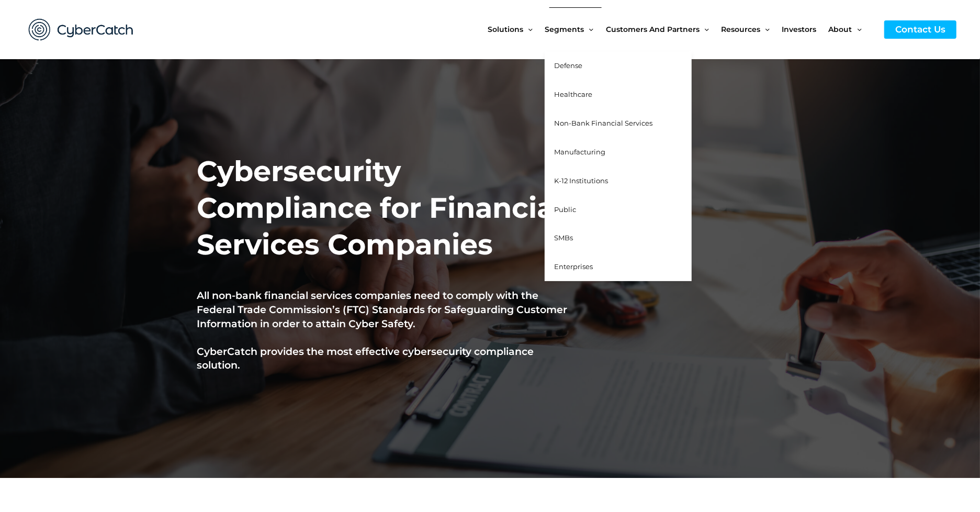 This screenshot has height=512, width=980. What do you see at coordinates (921, 29) in the screenshot?
I see `a: Contact Us` at bounding box center [921, 29].